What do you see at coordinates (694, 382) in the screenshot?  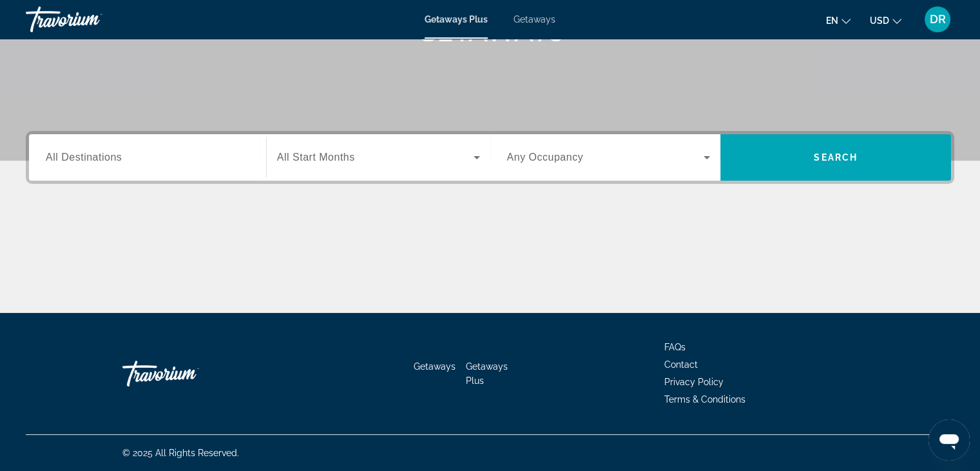 I see `span: Privacy Policy` at bounding box center [694, 382].